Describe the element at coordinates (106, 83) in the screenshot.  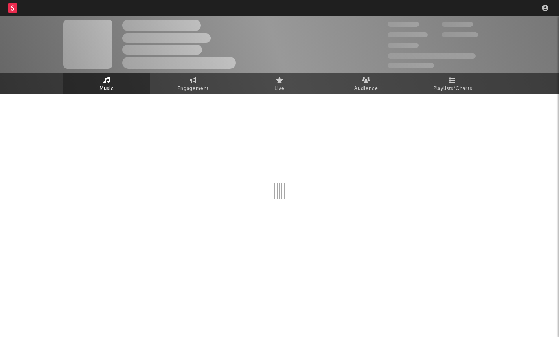
I see `a: Music` at that location.